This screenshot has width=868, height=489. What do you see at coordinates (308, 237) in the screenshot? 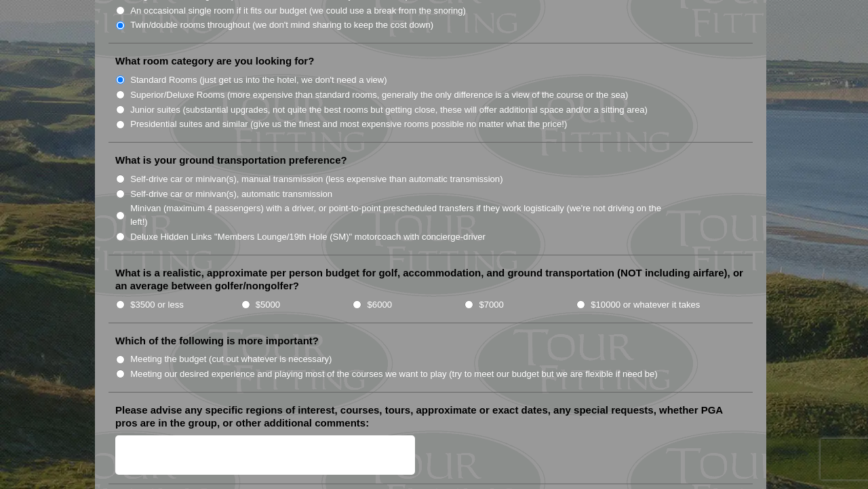
I see `label: Deluxe Hidden Links "Members Lounge/19th Hole (SM)" motorcoach with concierge-driver` at bounding box center [308, 237].